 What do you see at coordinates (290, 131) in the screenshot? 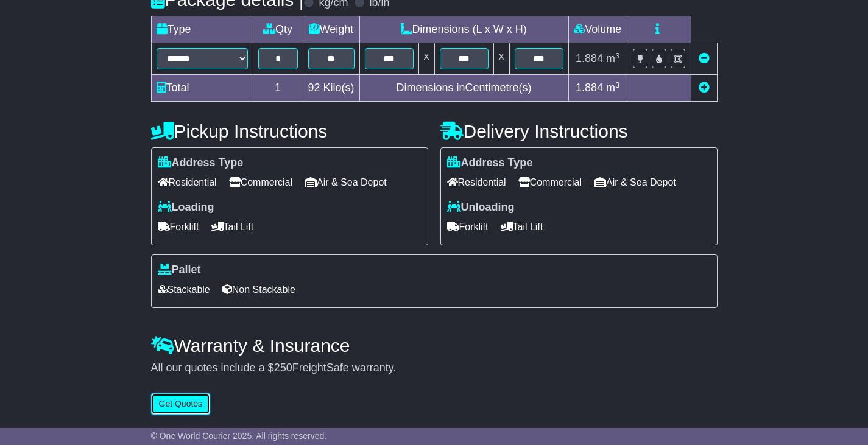
I see `h4: Pickup Instructions` at bounding box center [290, 131].